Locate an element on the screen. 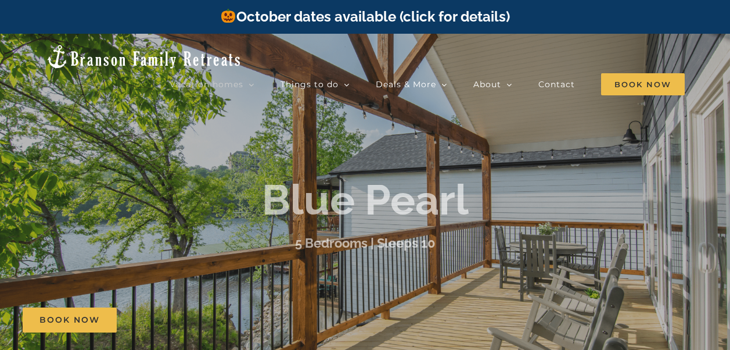 Image resolution: width=730 pixels, height=350 pixels. b: Blue Pearl is located at coordinates (365, 199).